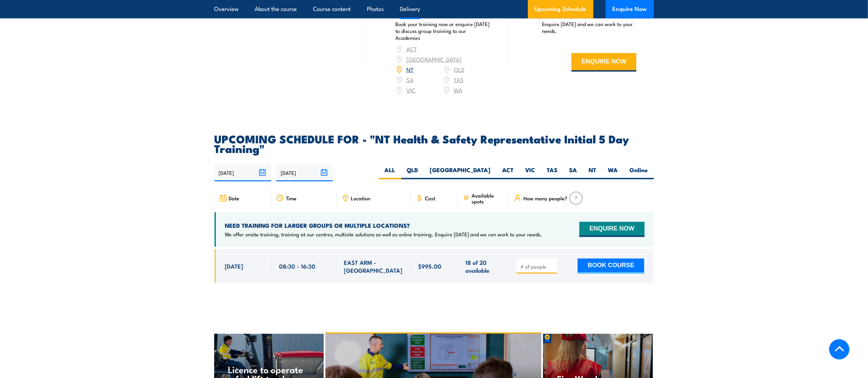 The image size is (868, 378). I want to click on label: QLD, so click(413, 172).